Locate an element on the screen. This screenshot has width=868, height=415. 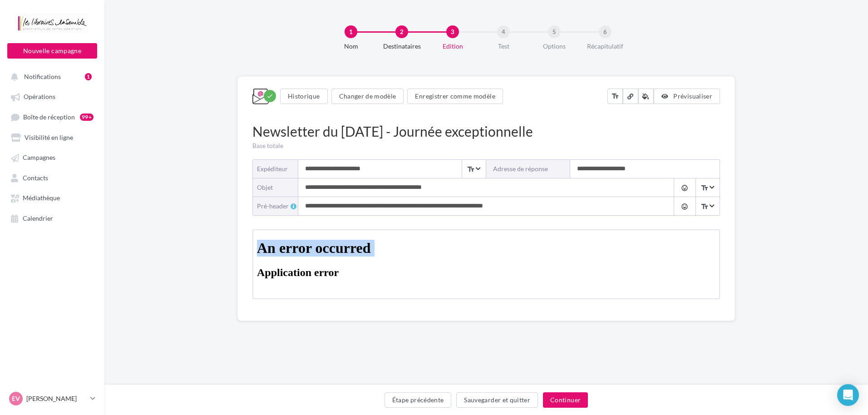
div: 4 is located at coordinates (504, 32).